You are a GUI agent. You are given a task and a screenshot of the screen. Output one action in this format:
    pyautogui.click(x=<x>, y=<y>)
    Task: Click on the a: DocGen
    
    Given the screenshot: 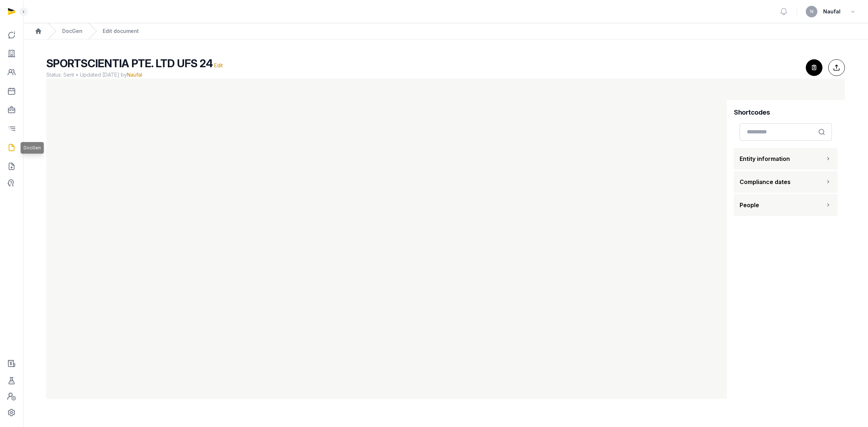 What is the action you would take?
    pyautogui.click(x=73, y=31)
    